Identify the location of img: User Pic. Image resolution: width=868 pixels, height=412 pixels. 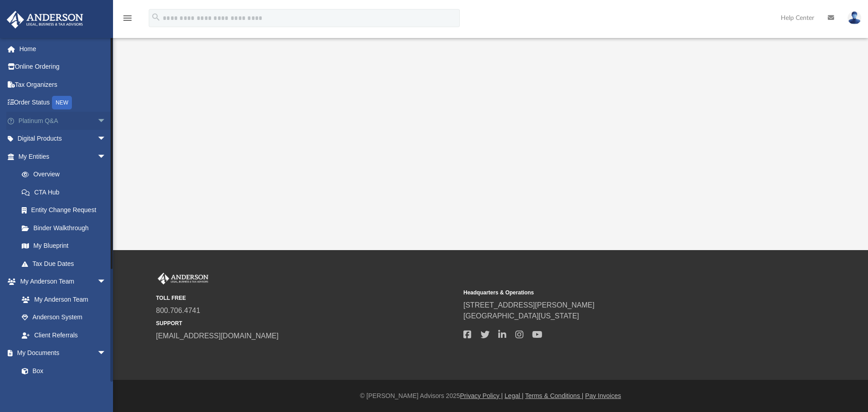
(854, 18).